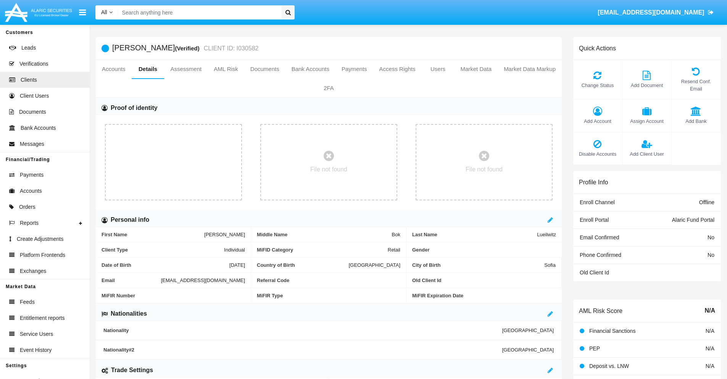  Describe the element at coordinates (198, 12) in the screenshot. I see `input: Search` at that location.